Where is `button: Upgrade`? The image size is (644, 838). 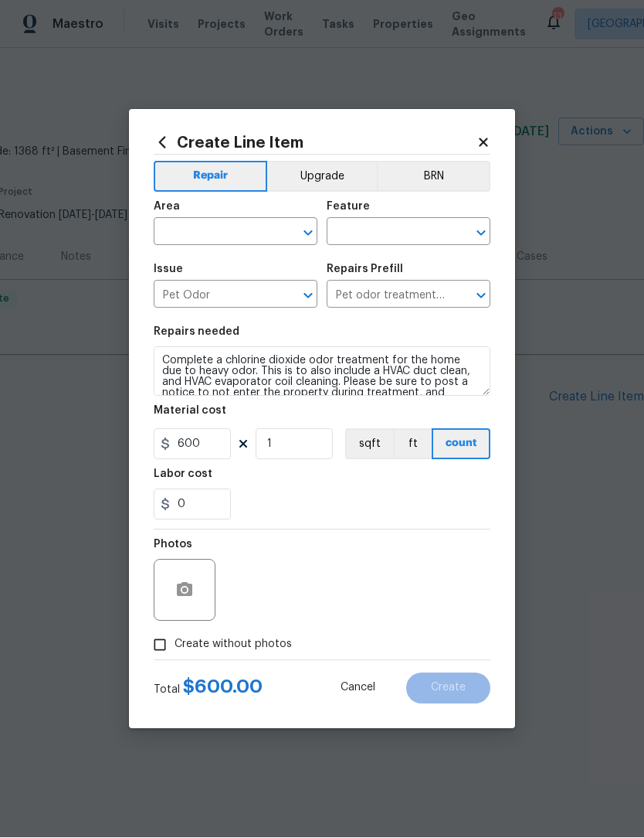 button: Upgrade is located at coordinates (322, 177).